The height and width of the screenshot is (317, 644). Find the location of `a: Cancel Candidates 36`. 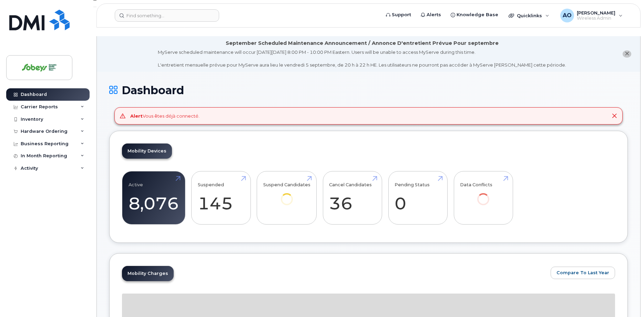

a: Cancel Candidates 36 is located at coordinates (352, 198).